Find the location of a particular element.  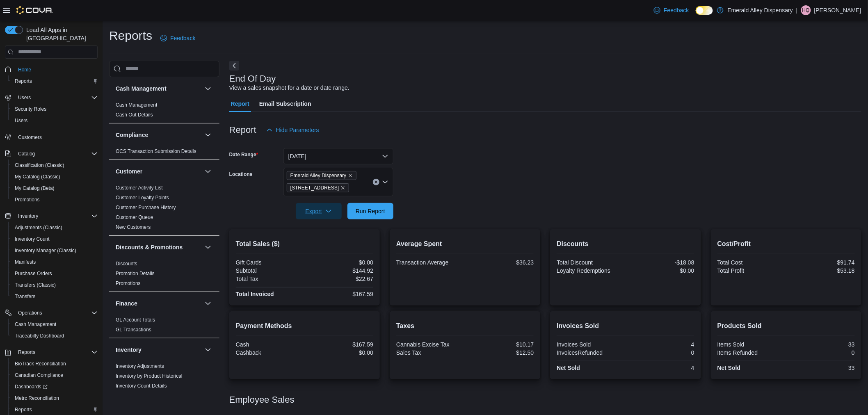

button: Clear input is located at coordinates (376, 182).